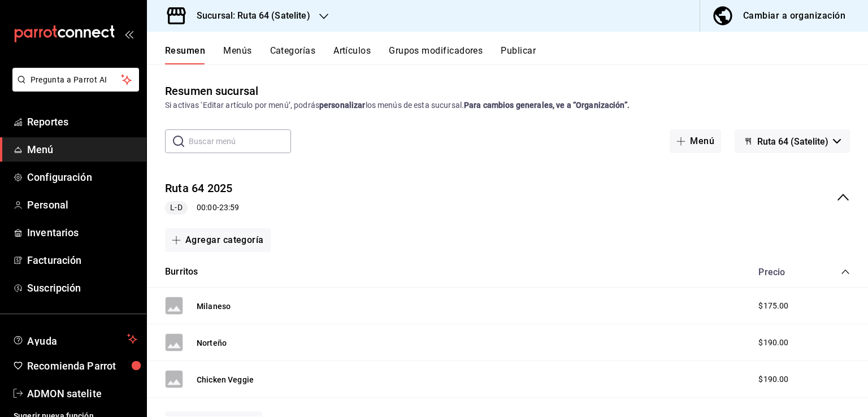 The image size is (868, 417). I want to click on strong: Para cambios generales, ve a “Organización”., so click(546, 105).